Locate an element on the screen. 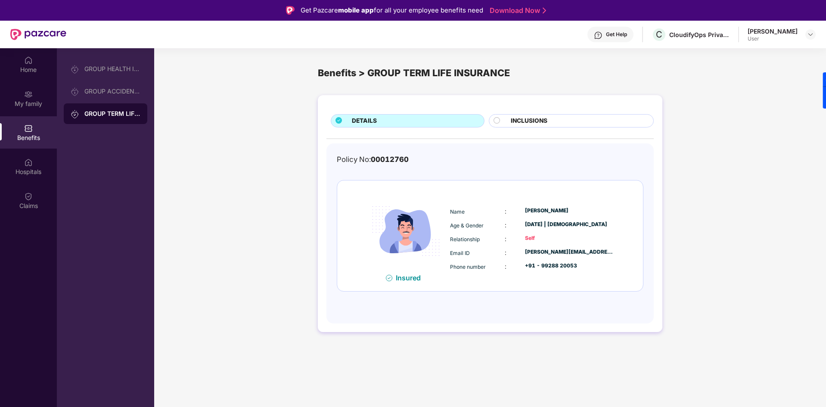 The height and width of the screenshot is (407, 826). div: GROUP ACCIDENTAL INSURANCE is located at coordinates (112, 91).